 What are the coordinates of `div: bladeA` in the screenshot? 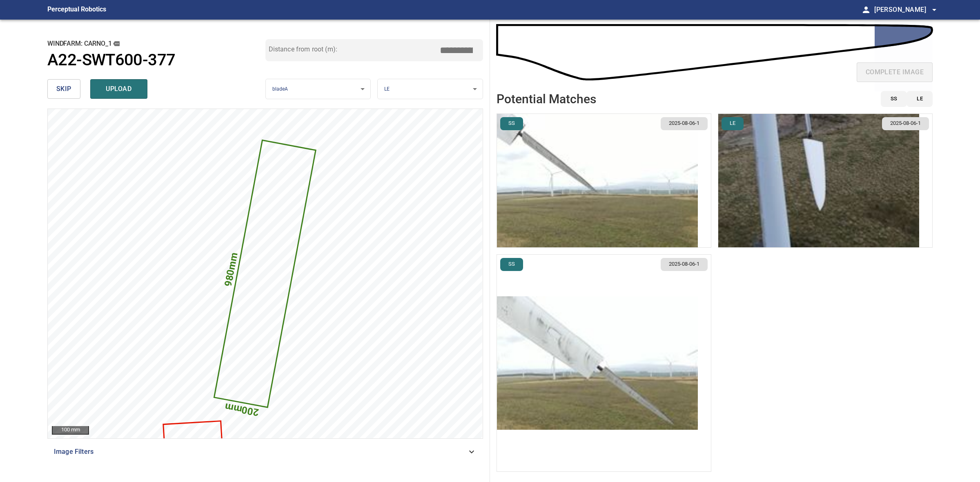 It's located at (318, 89).